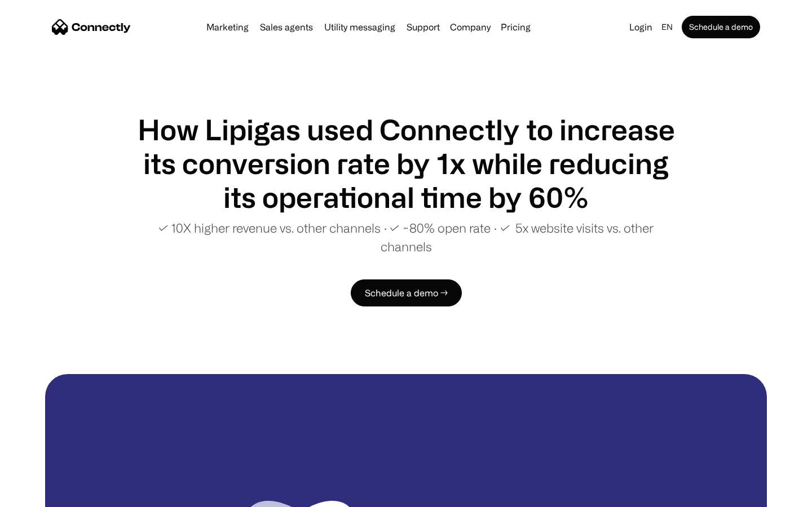 This screenshot has width=812, height=507. I want to click on h1: How Lipigas used Connectly to increase its conversion rate by 1x while reducing its operational t..., so click(406, 163).